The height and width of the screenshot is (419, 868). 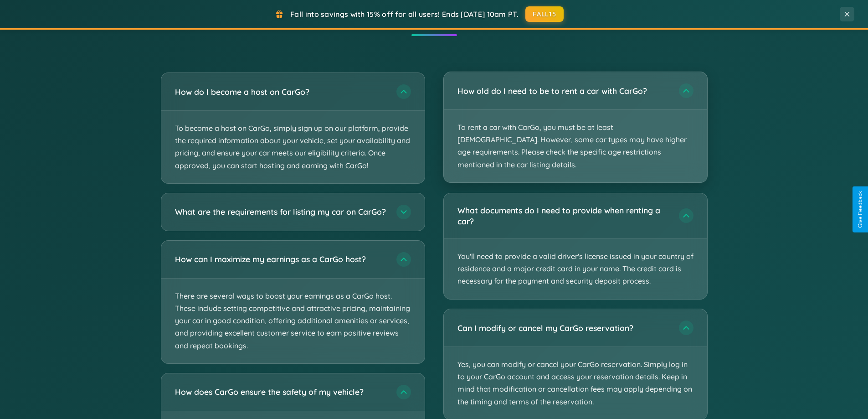 What do you see at coordinates (563, 90) in the screenshot?
I see `h3: How old do I need to be to rent a car with CarGo?` at bounding box center [563, 90].